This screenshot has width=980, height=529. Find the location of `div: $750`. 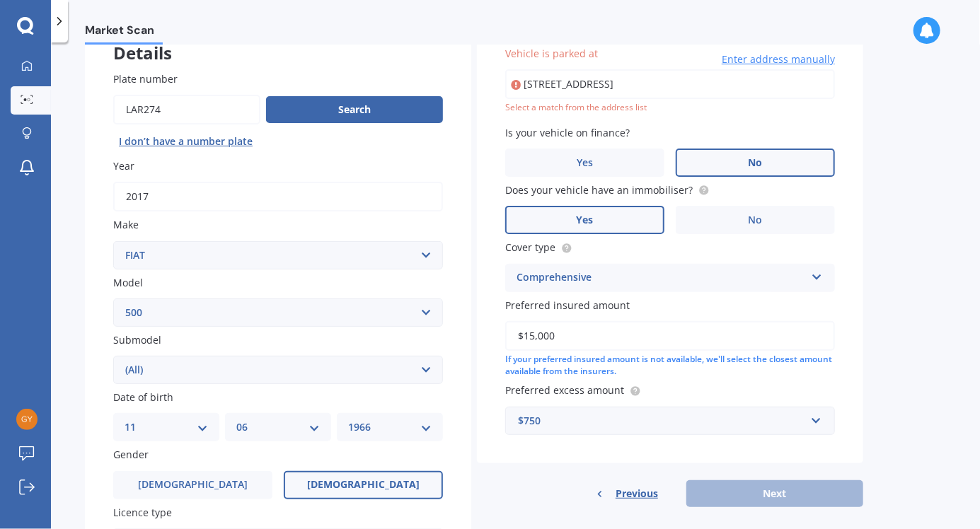

div: $750 is located at coordinates (662, 421).